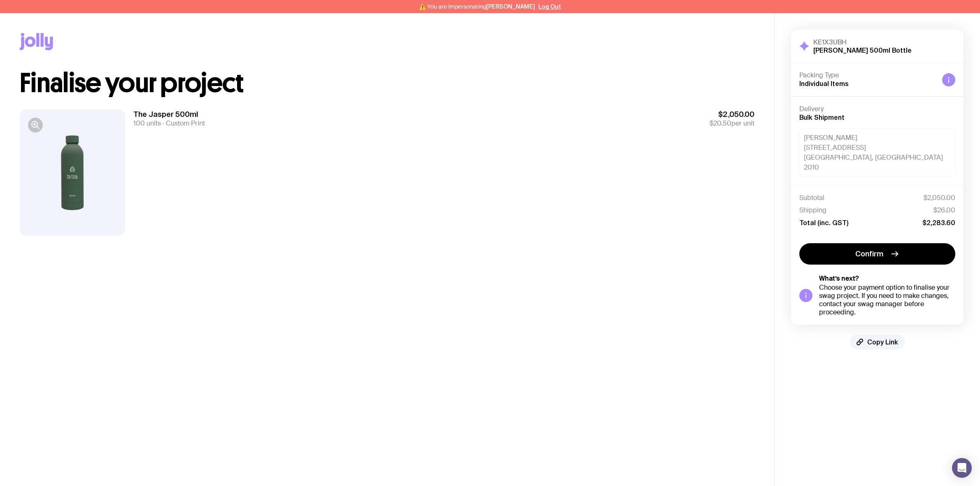  Describe the element at coordinates (882, 342) in the screenshot. I see `span: Copy Link` at that location.